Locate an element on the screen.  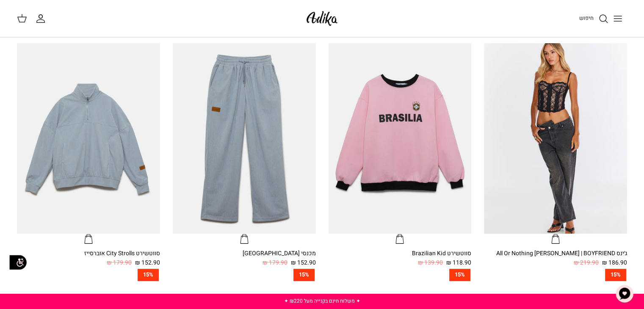
a: החשבון שלי is located at coordinates (43, 19).